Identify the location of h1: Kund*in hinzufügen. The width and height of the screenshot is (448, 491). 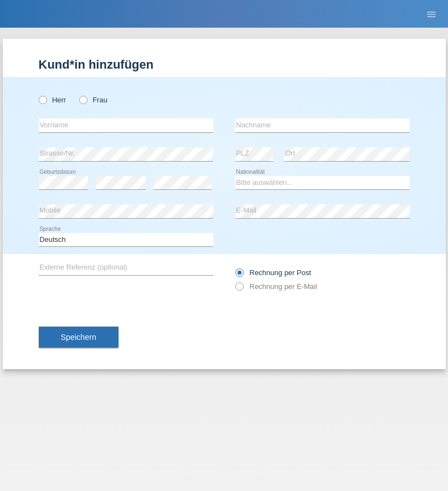
(224, 64).